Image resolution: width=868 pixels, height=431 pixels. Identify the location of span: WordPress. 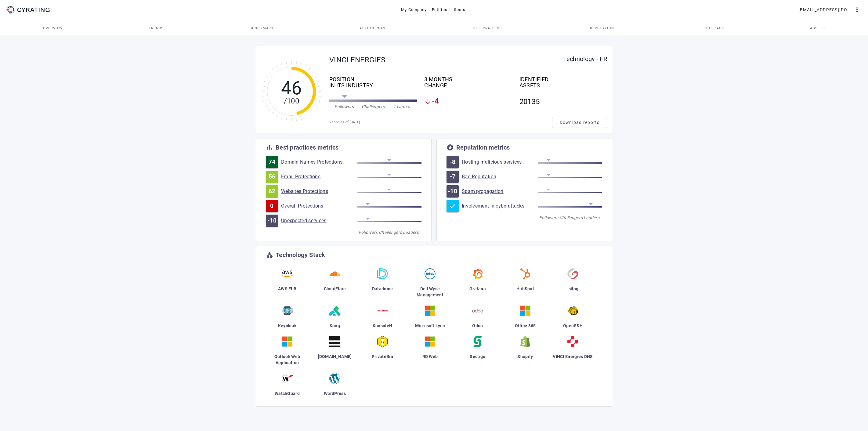
(335, 393).